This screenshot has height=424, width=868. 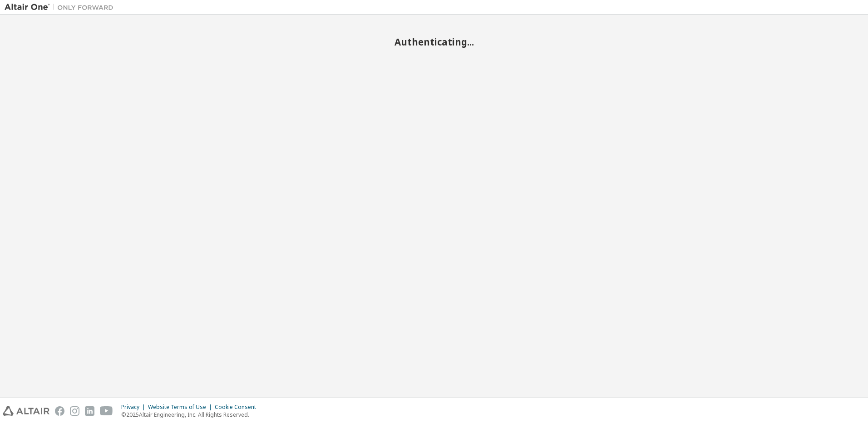 What do you see at coordinates (107, 410) in the screenshot?
I see `img: youtube.svg` at bounding box center [107, 410].